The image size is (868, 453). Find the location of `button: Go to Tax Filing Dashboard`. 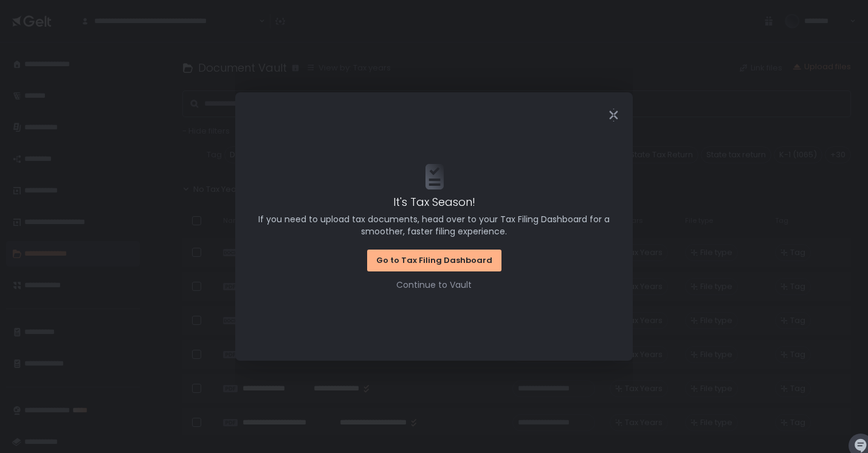

button: Go to Tax Filing Dashboard is located at coordinates (434, 261).